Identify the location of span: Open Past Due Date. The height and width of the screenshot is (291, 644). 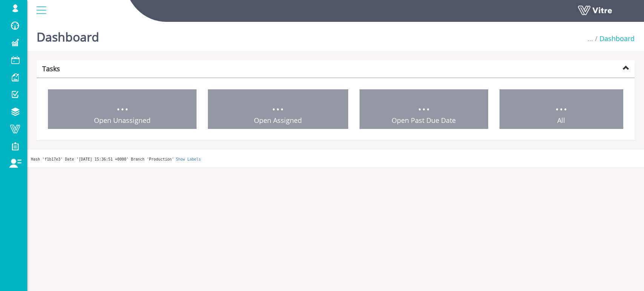
(424, 120).